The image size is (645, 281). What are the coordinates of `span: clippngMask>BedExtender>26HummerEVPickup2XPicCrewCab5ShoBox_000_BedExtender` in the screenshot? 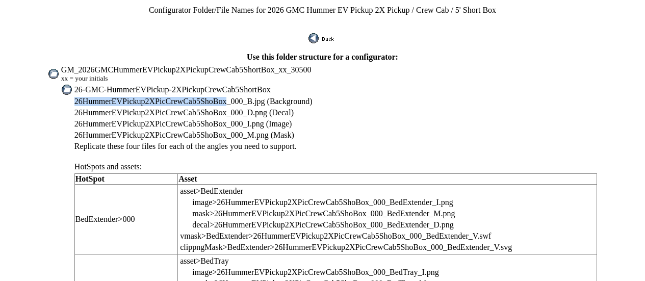 It's located at (335, 247).